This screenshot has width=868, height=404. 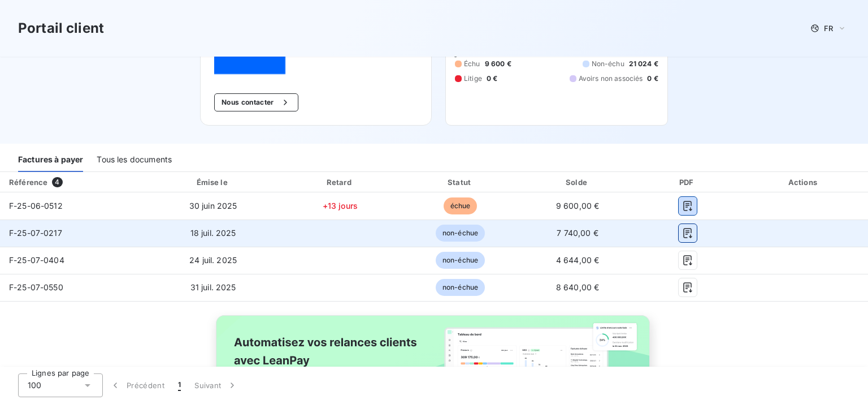 I want to click on span: 21 024 €, so click(x=644, y=64).